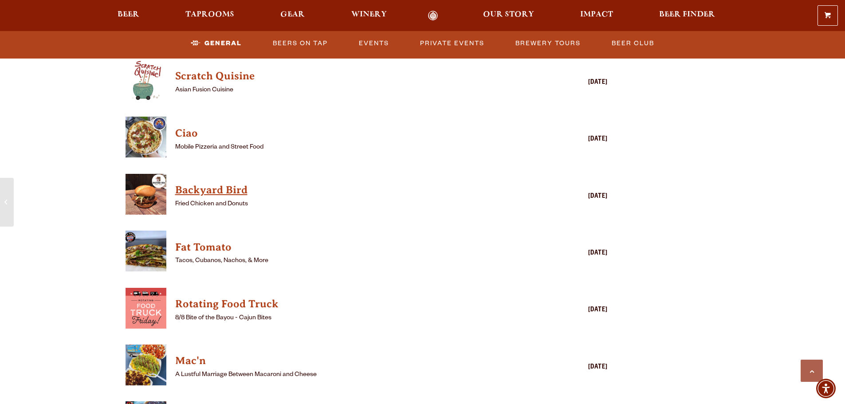 The image size is (845, 404). I want to click on h4: Mac'n, so click(354, 361).